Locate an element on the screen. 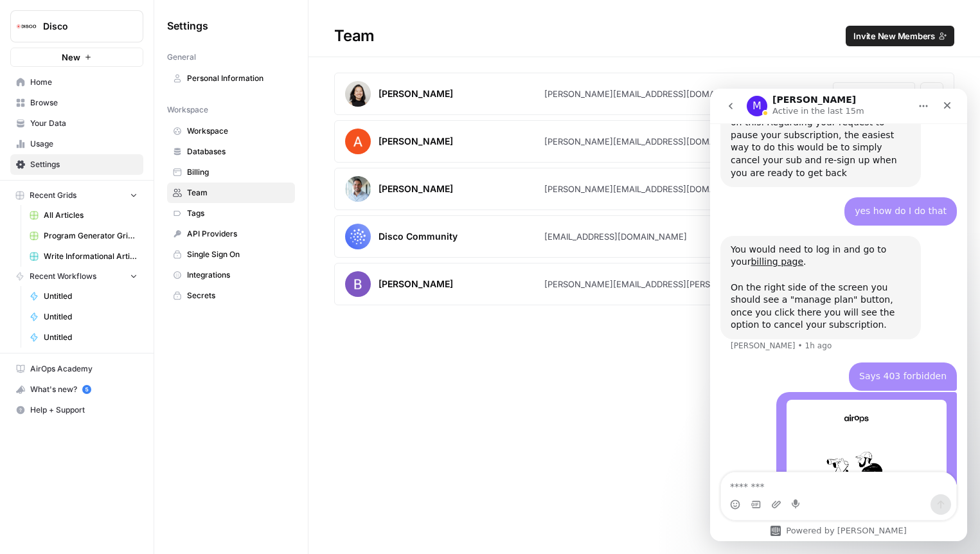 The height and width of the screenshot is (554, 980). button: Invite New Members is located at coordinates (900, 36).